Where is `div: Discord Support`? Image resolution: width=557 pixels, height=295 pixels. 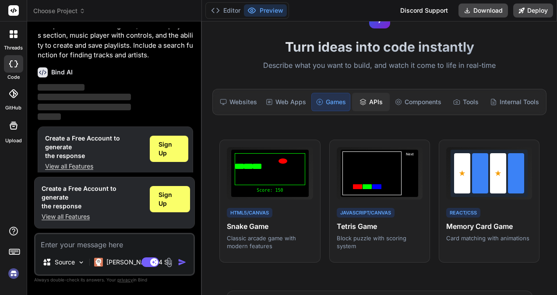 div: Discord Support is located at coordinates (424, 11).